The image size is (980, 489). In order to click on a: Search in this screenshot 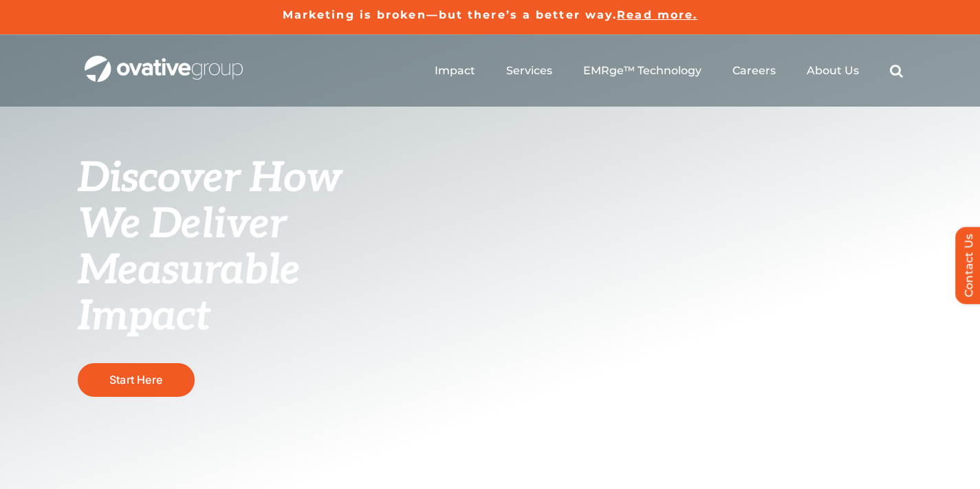, I will do `click(896, 71)`.